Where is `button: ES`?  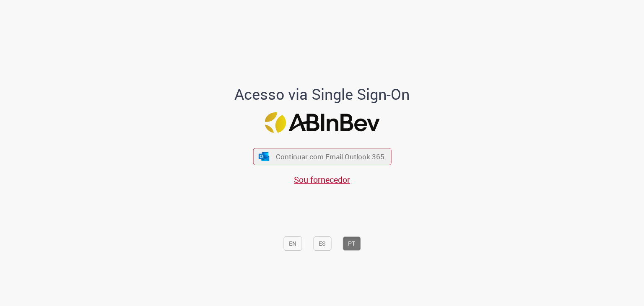 button: ES is located at coordinates (322, 243).